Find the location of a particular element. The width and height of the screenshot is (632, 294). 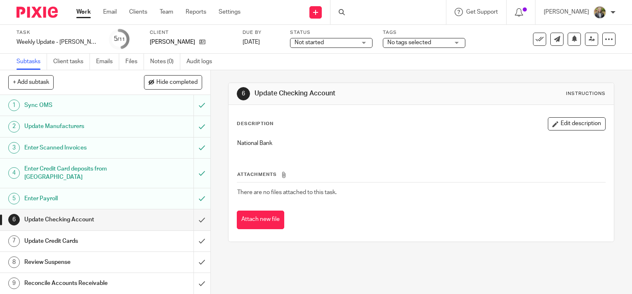

label: Due by is located at coordinates (261, 33).